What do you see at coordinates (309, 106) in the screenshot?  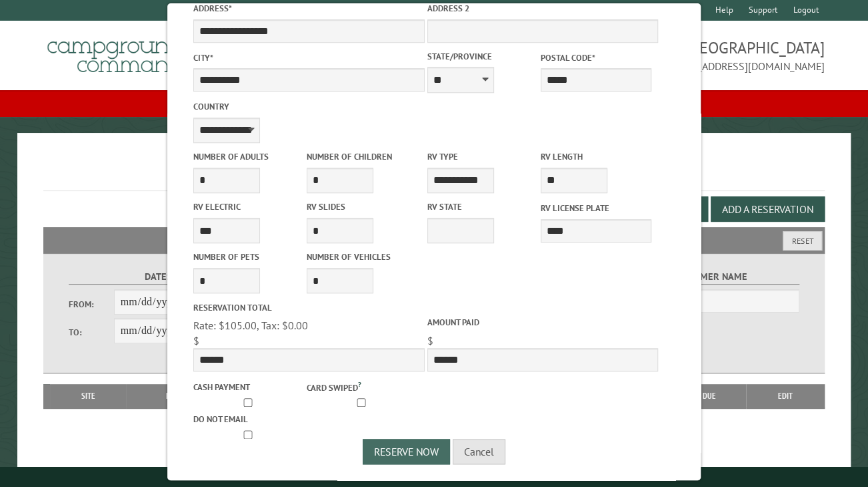 I see `label: Country` at bounding box center [309, 106].